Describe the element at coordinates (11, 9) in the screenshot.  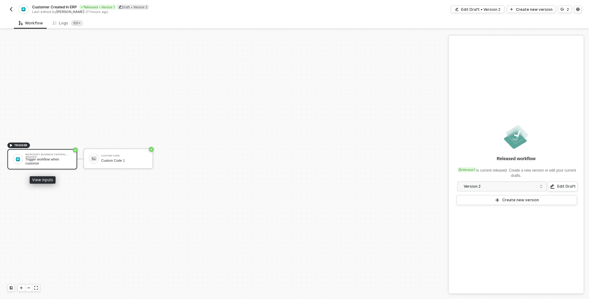
I see `button: back` at that location.